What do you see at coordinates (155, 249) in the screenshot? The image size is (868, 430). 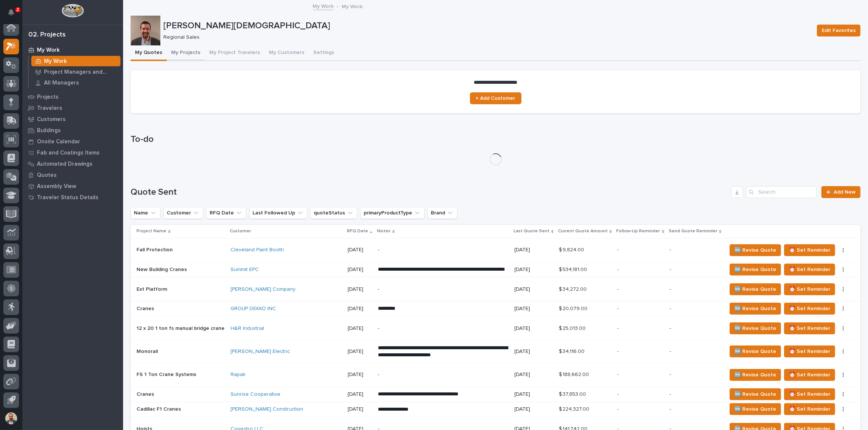 I see `p: Fall Protection` at bounding box center [155, 249].